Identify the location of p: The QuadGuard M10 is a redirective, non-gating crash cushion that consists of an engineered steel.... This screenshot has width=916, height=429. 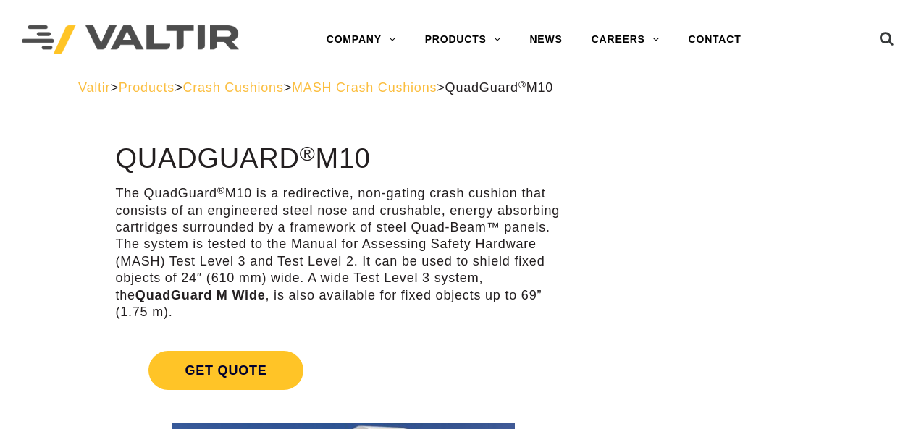
(343, 253).